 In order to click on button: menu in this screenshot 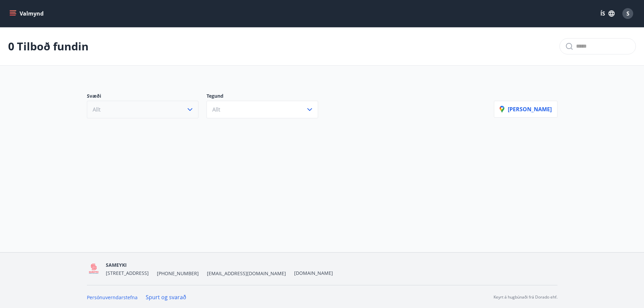, I will do `click(27, 14)`.